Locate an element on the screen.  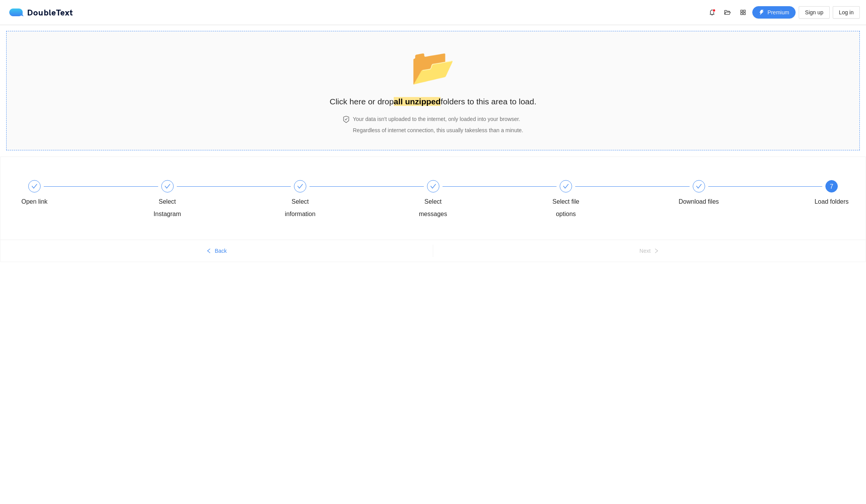
span: Regardless of internet connection, this usually takes less than a minute . is located at coordinates (438, 130).